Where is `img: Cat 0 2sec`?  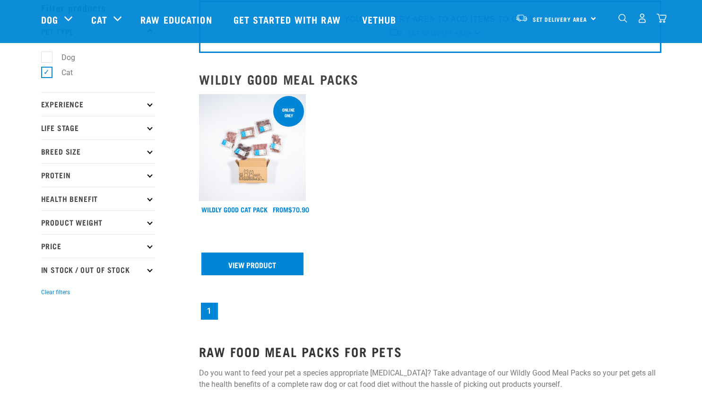 img: Cat 0 2sec is located at coordinates (252, 147).